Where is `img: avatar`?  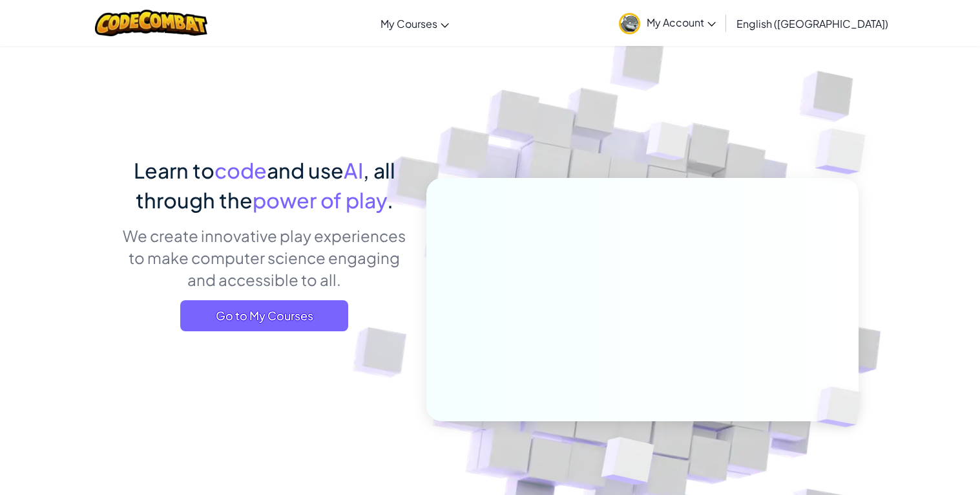 img: avatar is located at coordinates (629, 24).